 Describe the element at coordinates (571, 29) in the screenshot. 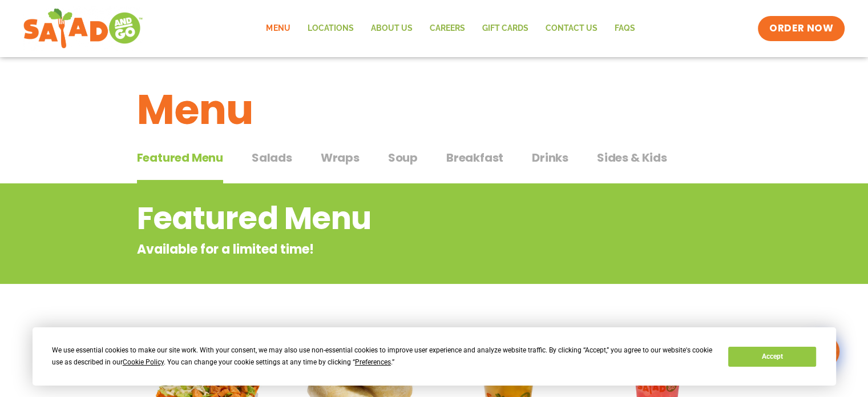

I see `a: Contact Us` at that location.